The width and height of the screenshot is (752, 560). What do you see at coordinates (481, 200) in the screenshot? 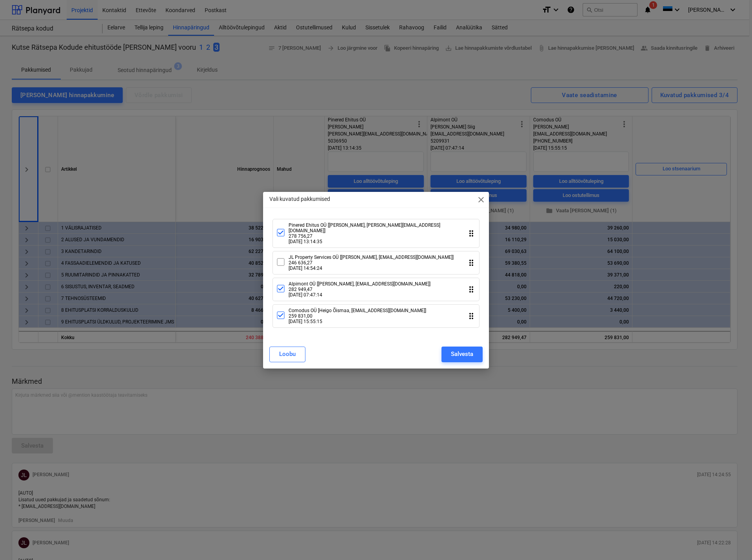
I see `span: close` at bounding box center [481, 200].